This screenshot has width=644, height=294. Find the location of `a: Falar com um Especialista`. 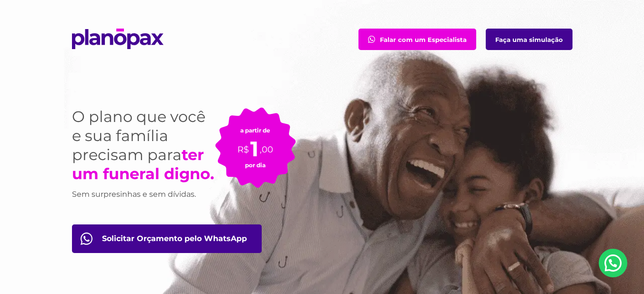

a: Falar com um Especialista is located at coordinates (417, 39).